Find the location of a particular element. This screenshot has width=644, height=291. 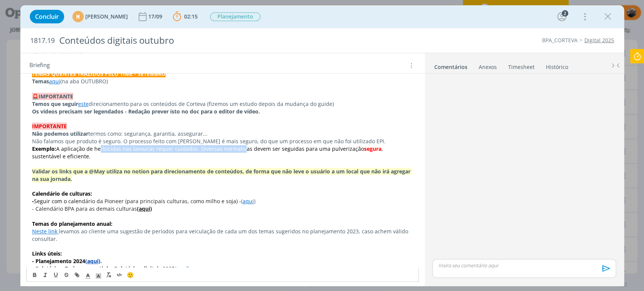

span: Briefing is located at coordinates (39, 65).